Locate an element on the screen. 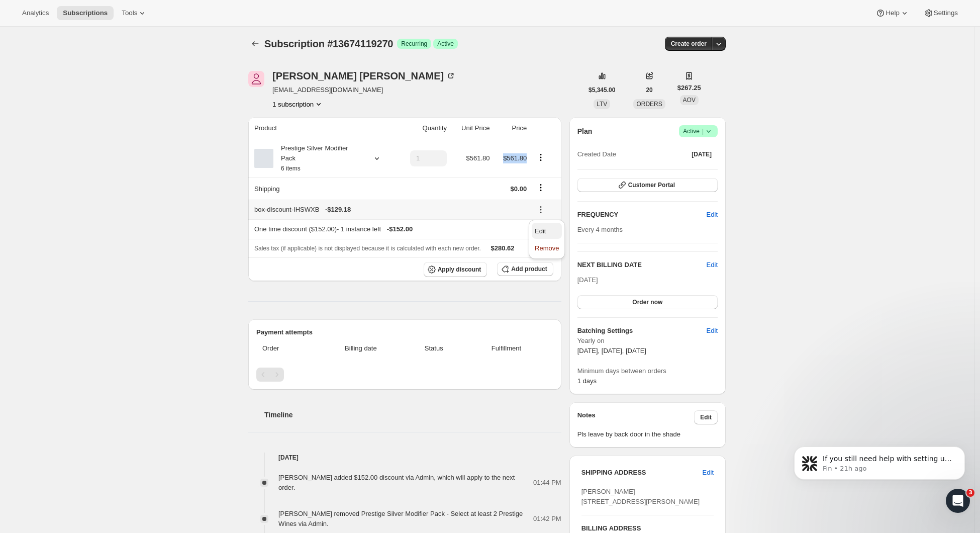 Image resolution: width=980 pixels, height=533 pixels. span: Analytics is located at coordinates (35, 13).